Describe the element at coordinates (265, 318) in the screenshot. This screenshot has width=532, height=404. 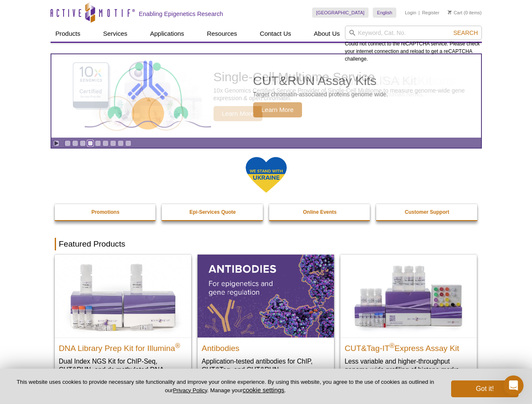
I see `a: All Antibodies Antibodies Application-tested antibodies for ChIP, CUT&Tag, and CUT&RUN.` at that location.